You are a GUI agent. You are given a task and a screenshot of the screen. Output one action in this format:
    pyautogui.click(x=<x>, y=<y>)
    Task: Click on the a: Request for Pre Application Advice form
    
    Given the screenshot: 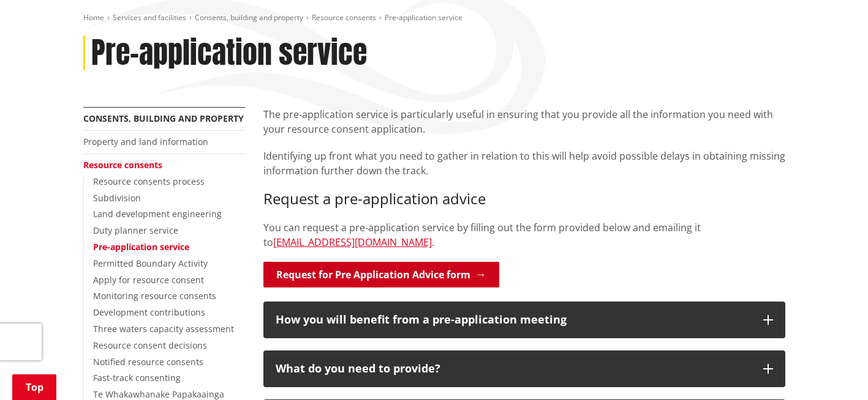 What is the action you would take?
    pyautogui.click(x=381, y=275)
    